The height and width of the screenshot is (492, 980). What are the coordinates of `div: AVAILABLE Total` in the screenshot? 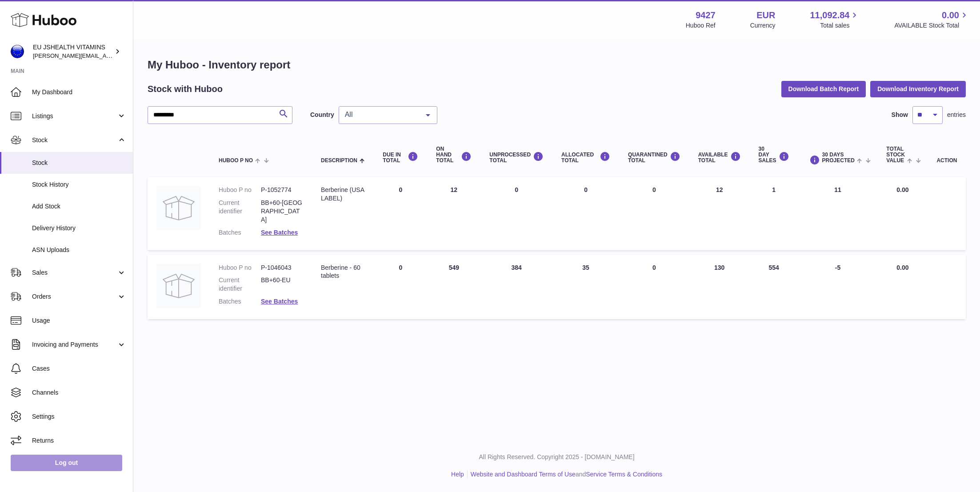 It's located at (719, 157).